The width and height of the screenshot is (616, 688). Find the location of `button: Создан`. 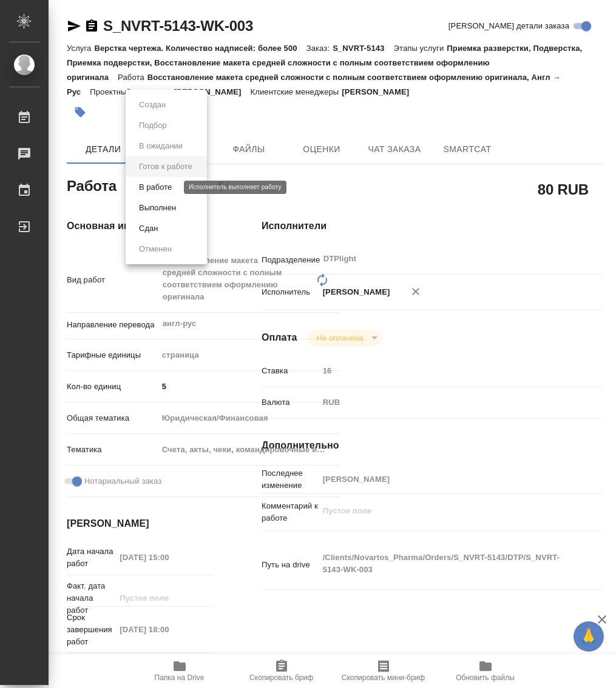

button: Создан is located at coordinates (152, 105).